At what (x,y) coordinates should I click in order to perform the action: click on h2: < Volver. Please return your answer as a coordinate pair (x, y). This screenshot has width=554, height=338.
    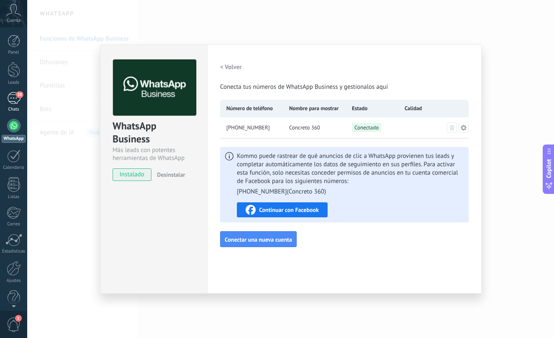
    Looking at the image, I should click on (231, 67).